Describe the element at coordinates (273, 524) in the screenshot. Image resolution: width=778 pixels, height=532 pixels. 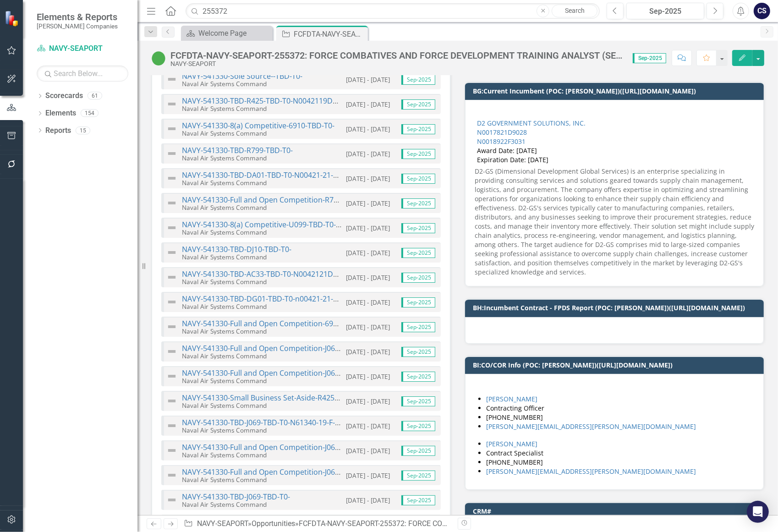
I see `a: Opportunities` at that location.